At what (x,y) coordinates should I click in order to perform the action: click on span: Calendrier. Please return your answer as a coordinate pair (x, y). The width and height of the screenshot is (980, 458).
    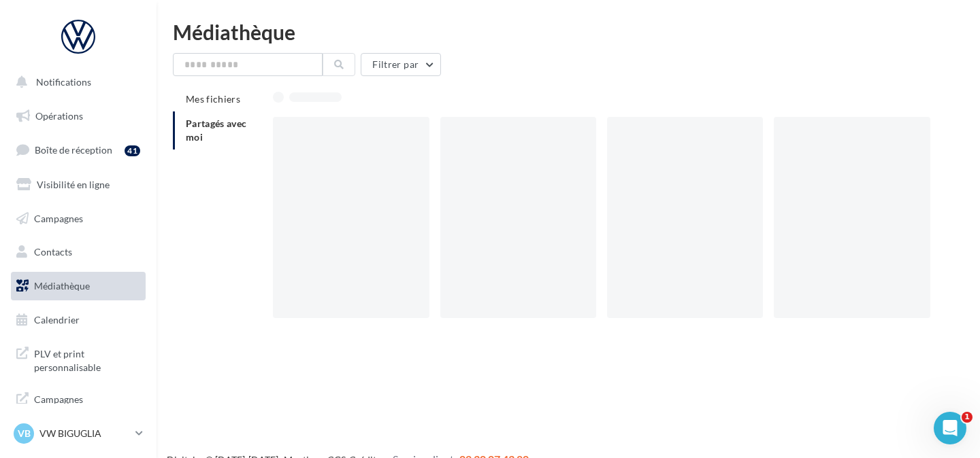
    Looking at the image, I should click on (56, 320).